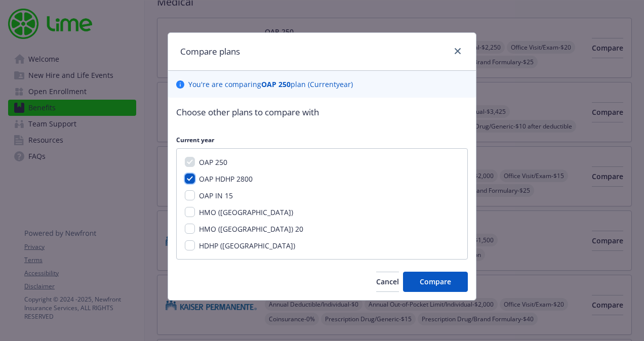 The image size is (644, 341). I want to click on a: close, so click(457, 51).